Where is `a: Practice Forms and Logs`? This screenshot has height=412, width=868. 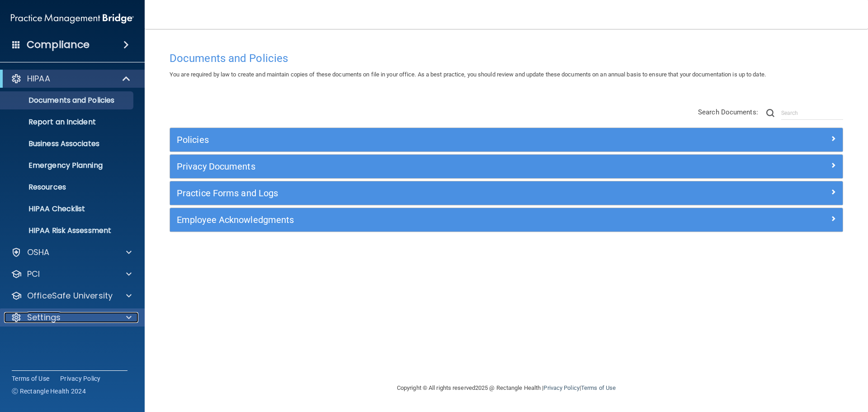
a: Practice Forms and Logs is located at coordinates (506, 193).